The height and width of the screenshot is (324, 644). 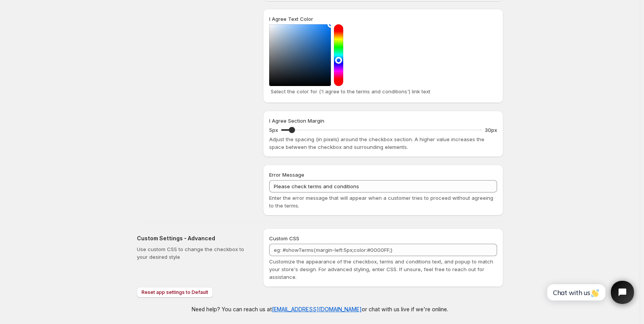 What do you see at coordinates (175, 293) in the screenshot?
I see `span: Reset app settings to Default` at bounding box center [175, 293].